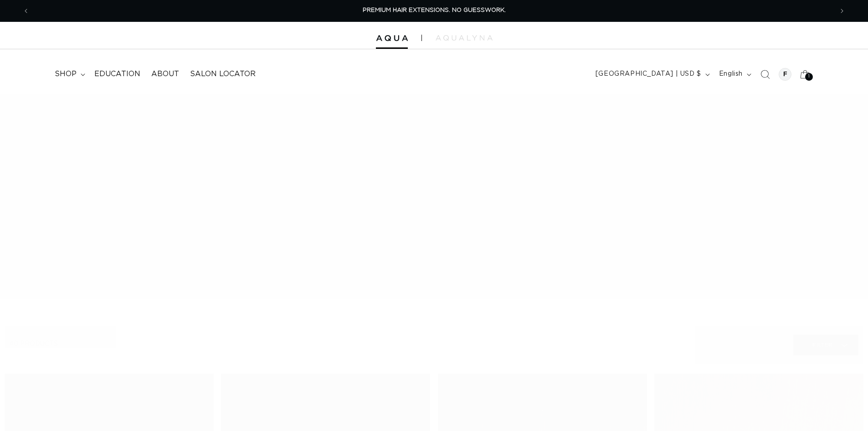  What do you see at coordinates (26, 11) in the screenshot?
I see `button: Previous announcement` at bounding box center [26, 11].